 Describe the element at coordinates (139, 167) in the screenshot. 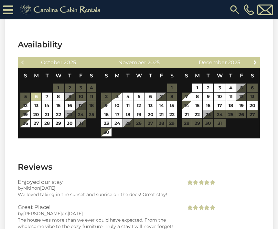

I see `h3: Reviews` at that location.